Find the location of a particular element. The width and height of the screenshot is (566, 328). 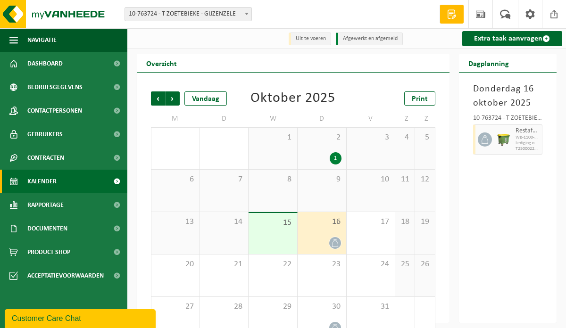

span: Kalender is located at coordinates (42, 182).